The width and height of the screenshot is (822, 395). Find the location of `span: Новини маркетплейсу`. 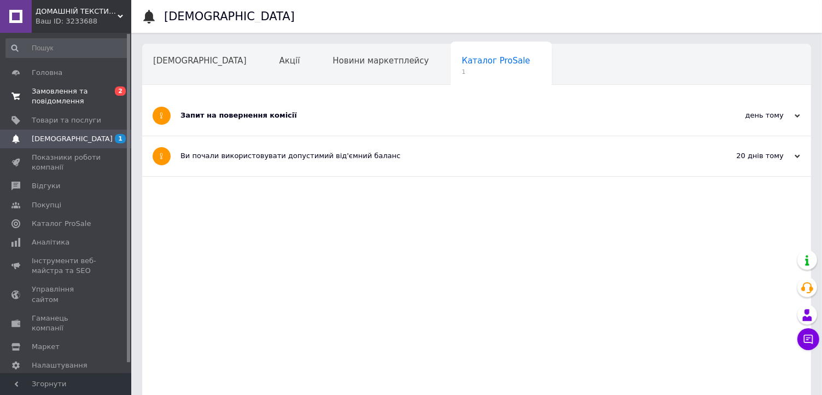

span: Новини маркетплейсу is located at coordinates (381, 61).